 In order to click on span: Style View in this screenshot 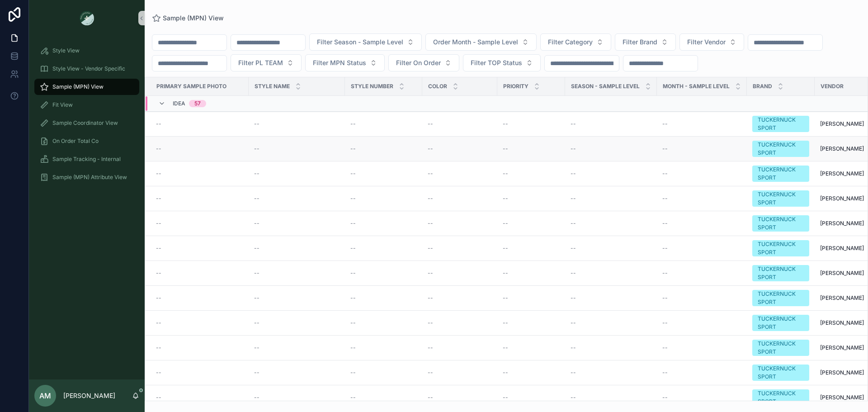, I will do `click(66, 51)`.